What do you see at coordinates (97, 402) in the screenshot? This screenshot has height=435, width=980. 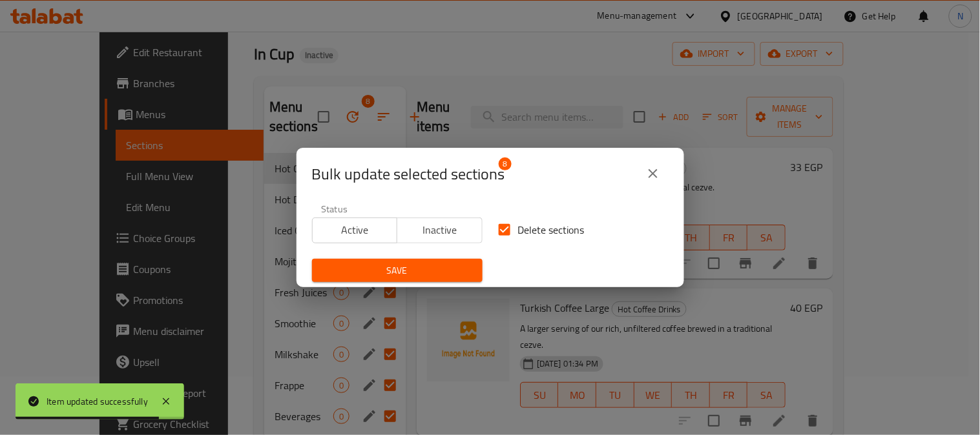 I see `div: Item updated successfully` at bounding box center [97, 402].